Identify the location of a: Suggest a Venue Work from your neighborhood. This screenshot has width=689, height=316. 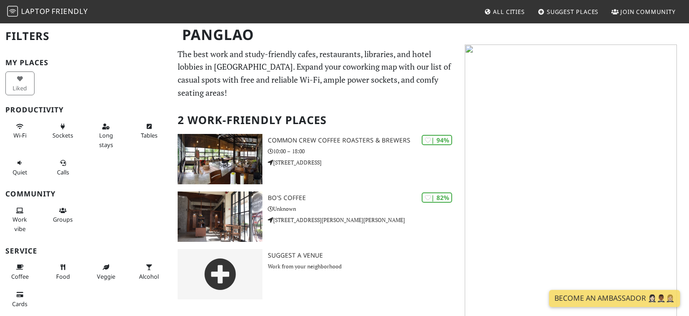
(316, 274).